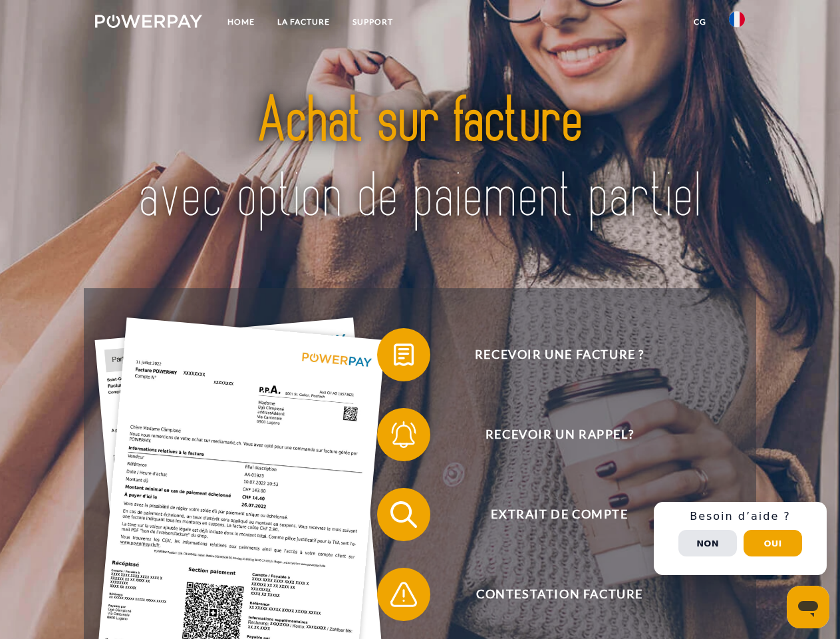  I want to click on button: Non, so click(708, 543).